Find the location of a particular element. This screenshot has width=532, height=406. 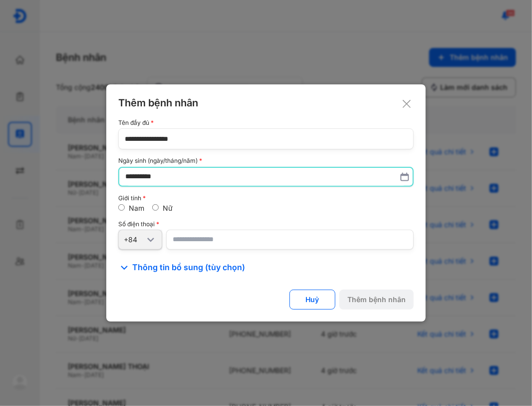

div: Giới tính is located at coordinates (266, 199).